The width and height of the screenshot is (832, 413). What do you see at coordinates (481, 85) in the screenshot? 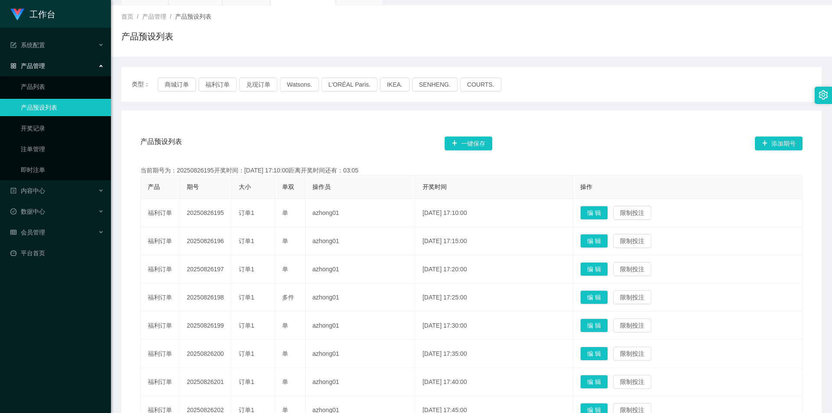
I see `button: COURTS.` at bounding box center [481, 85].